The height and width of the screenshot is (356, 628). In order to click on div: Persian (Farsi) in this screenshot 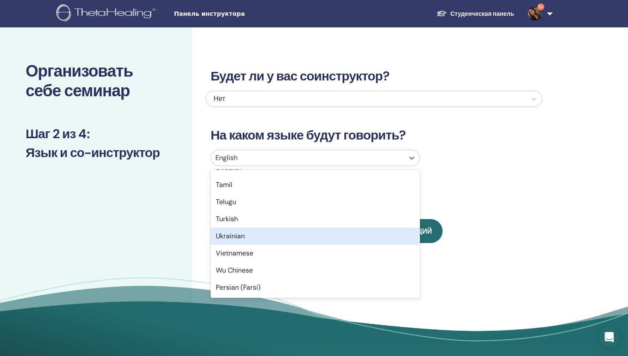, I will do `click(315, 287)`.